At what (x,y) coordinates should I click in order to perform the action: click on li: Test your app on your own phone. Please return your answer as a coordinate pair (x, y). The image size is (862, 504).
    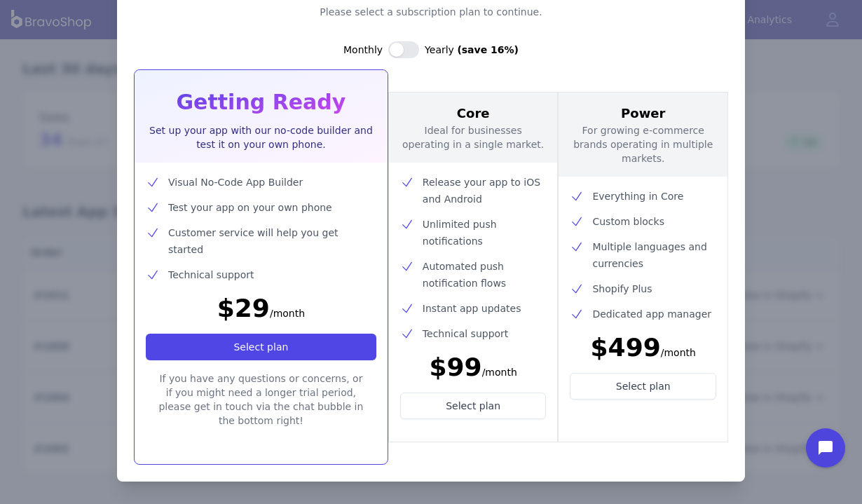
    Looking at the image, I should click on (261, 207).